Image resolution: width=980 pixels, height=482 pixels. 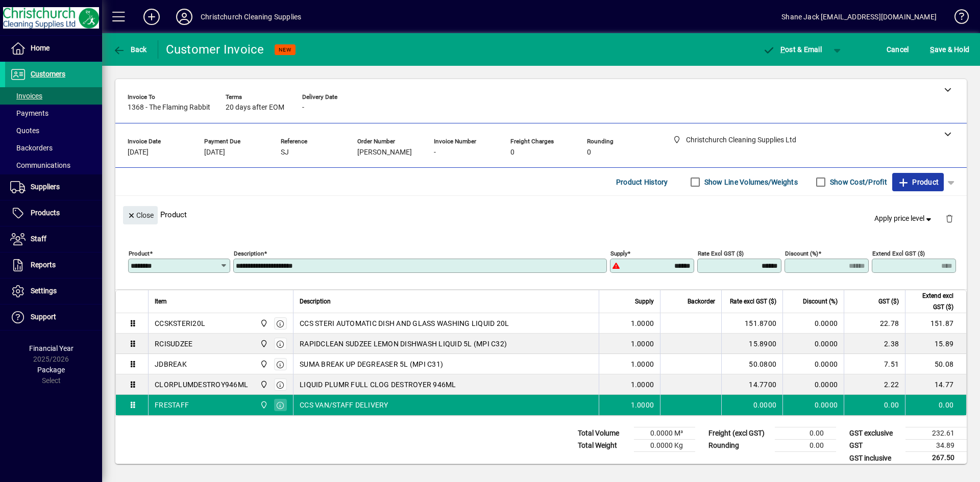 I want to click on a: Staff, so click(x=54, y=239).